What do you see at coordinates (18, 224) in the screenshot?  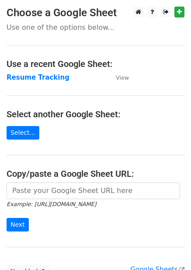 I see `input: Next` at bounding box center [18, 224].